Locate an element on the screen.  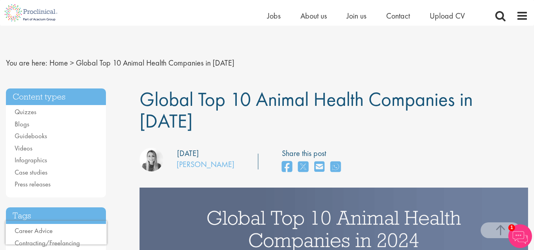
a: share on facebook is located at coordinates (287, 167).